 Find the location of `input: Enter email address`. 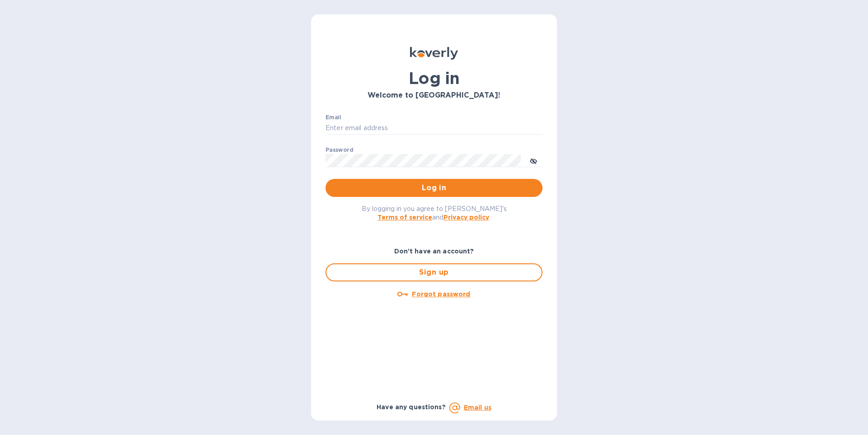

input: Enter email address is located at coordinates (434, 129).